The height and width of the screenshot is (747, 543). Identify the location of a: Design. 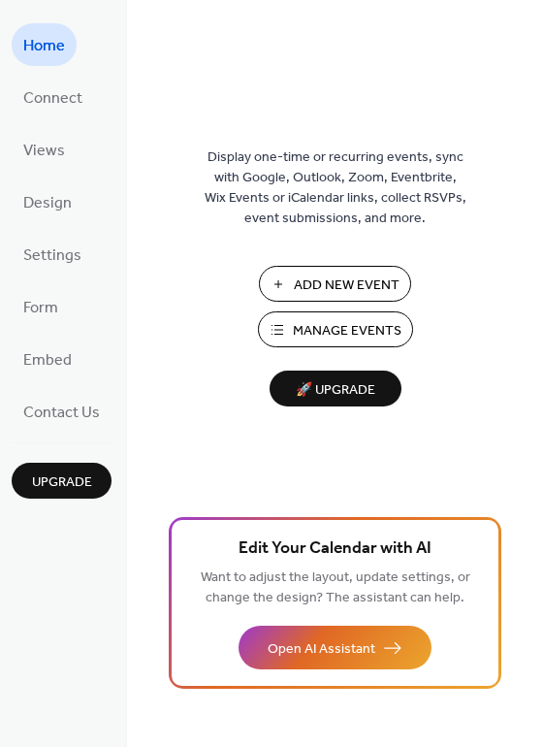
(48, 202).